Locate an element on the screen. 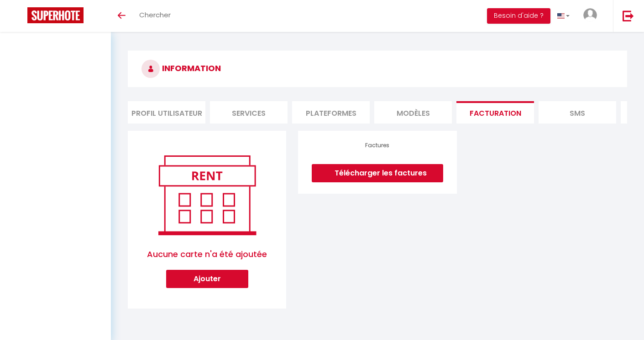  h4: Factures is located at coordinates (377, 145).